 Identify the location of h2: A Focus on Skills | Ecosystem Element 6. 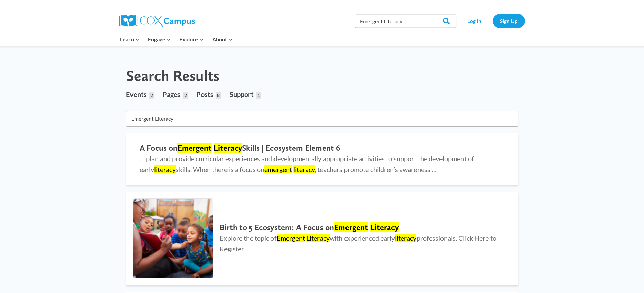
(322, 148).